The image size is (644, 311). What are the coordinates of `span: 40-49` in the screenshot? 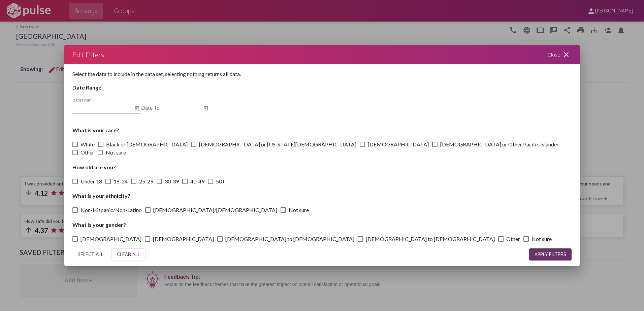 It's located at (198, 181).